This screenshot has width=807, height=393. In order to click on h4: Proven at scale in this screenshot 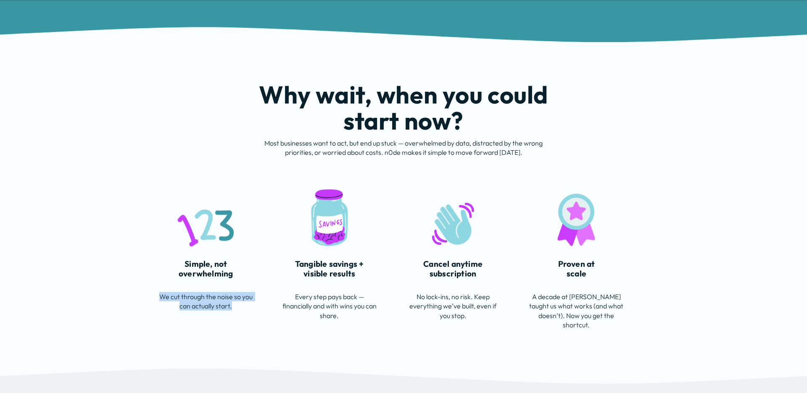, I will do `click(576, 269)`.